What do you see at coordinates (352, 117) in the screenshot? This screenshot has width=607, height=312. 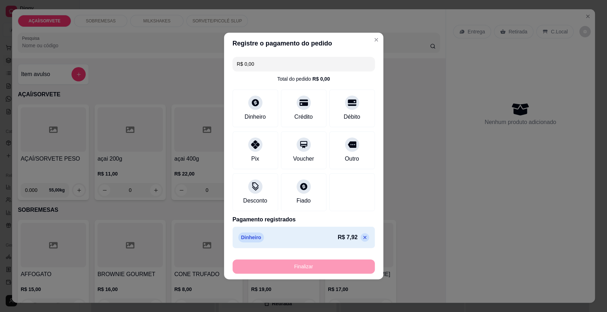 I see `div: Débito` at bounding box center [352, 117].